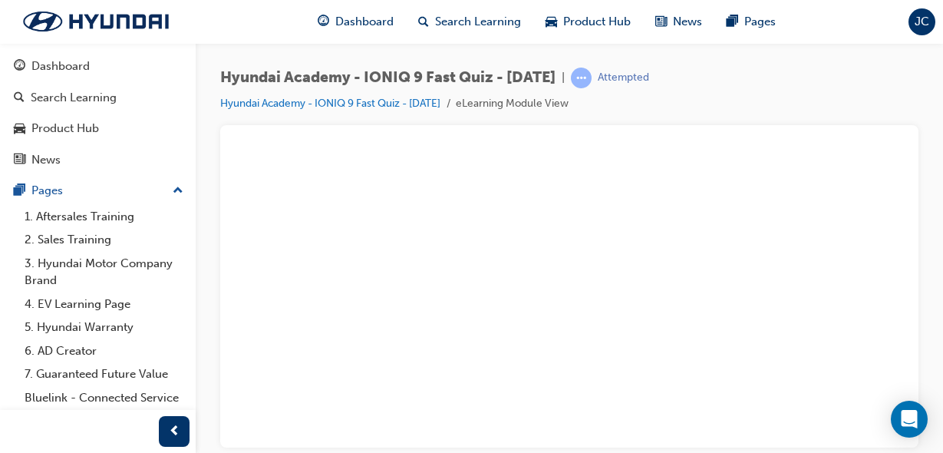  Describe the element at coordinates (922, 21) in the screenshot. I see `button: JC` at that location.